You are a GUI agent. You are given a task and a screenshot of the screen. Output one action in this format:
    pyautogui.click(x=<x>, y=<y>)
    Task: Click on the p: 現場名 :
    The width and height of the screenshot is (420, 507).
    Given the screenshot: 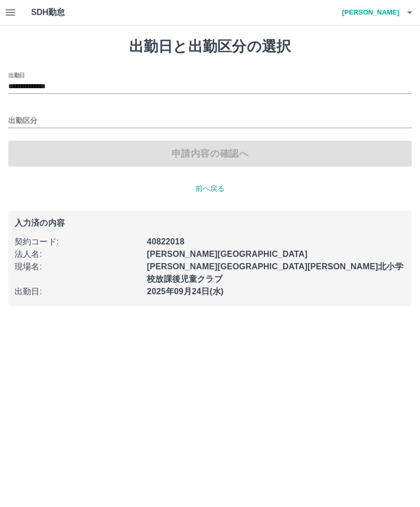 What is the action you would take?
    pyautogui.click(x=77, y=267)
    